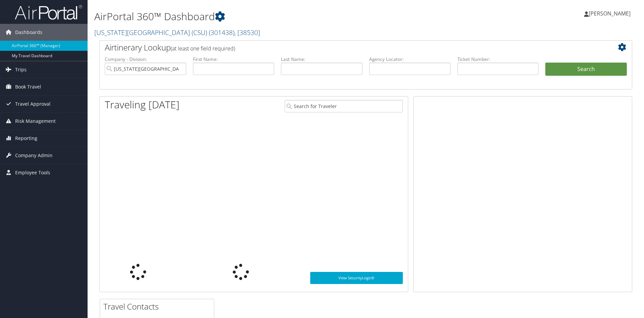  Describe the element at coordinates (247, 32) in the screenshot. I see `span: , [ 38530 ]` at that location.